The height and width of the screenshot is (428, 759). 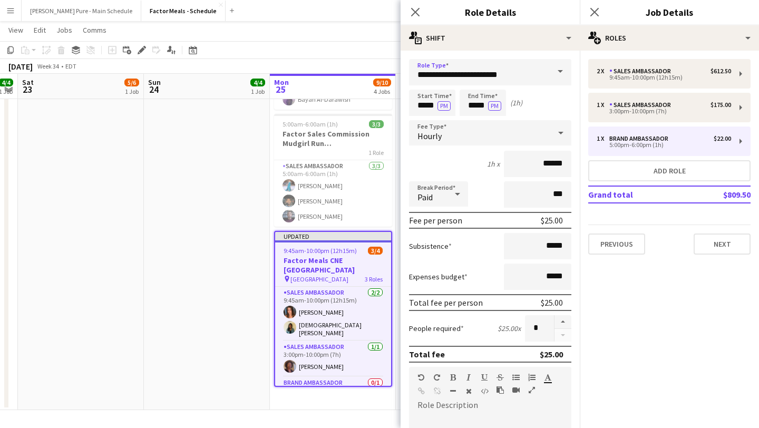 What do you see at coordinates (183, 11) in the screenshot?
I see `button: Factor Meals - Schedule` at bounding box center [183, 11].